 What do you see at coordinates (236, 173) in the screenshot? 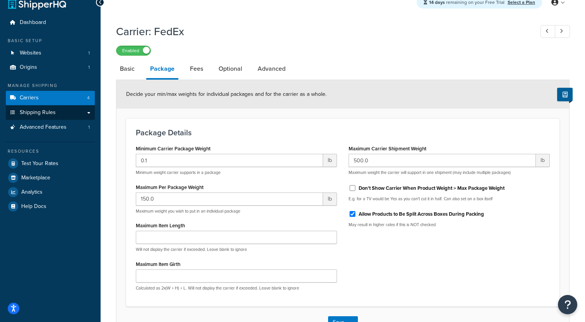
I see `p: Minimum weight carrier supports in a package` at bounding box center [236, 173].